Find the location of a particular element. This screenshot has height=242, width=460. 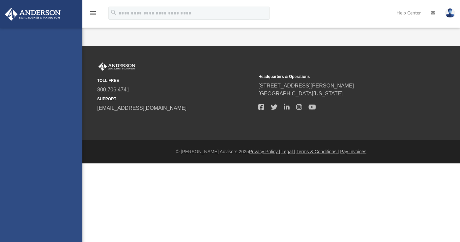

a: Terms & Conditions | is located at coordinates (317, 152).